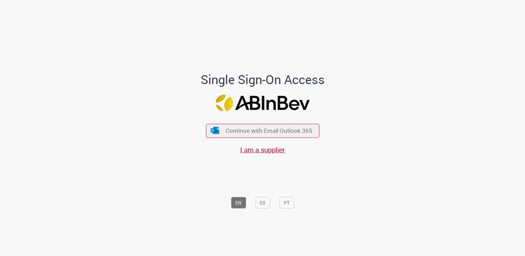  Describe the element at coordinates (262, 203) in the screenshot. I see `button: ES` at that location.